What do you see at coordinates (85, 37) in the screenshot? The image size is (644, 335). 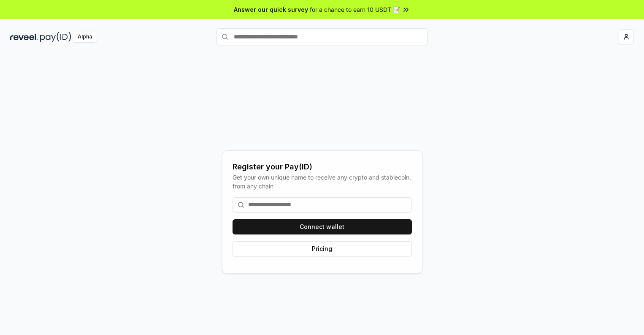 I see `div: Alpha` at bounding box center [85, 37].